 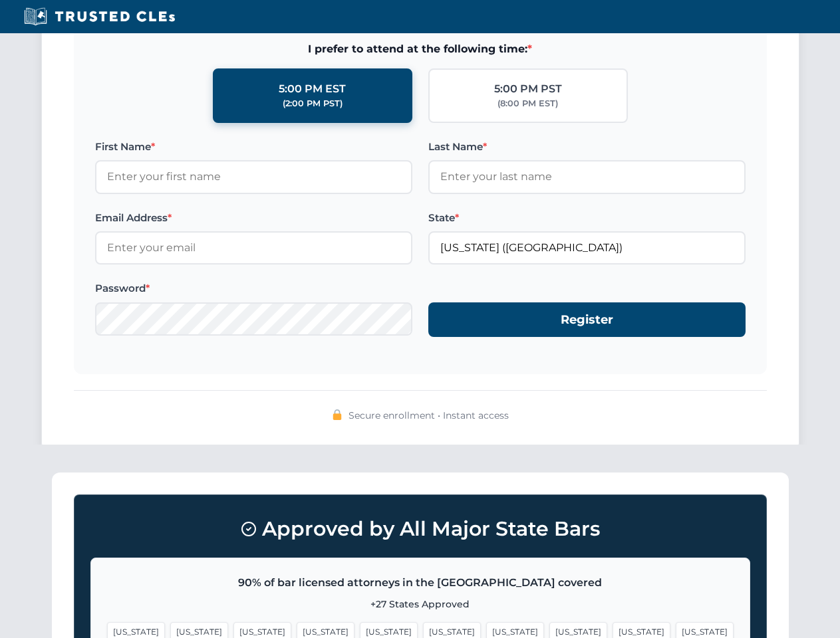 What do you see at coordinates (312, 89) in the screenshot?
I see `div: 5:00 PM EST` at bounding box center [312, 89].